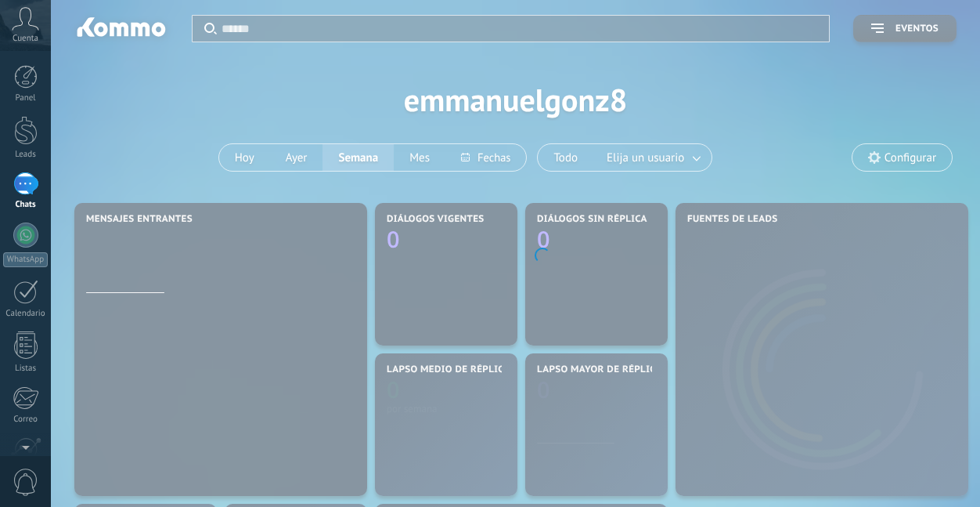 The width and height of the screenshot is (980, 507). What do you see at coordinates (26, 204) in the screenshot?
I see `div: Chats` at bounding box center [26, 204].